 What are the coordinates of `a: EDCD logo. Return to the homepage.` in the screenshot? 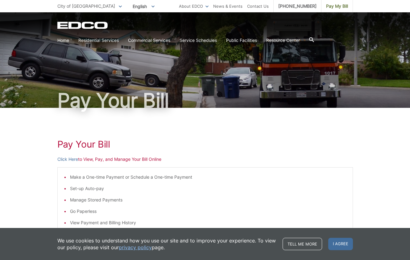 It's located at (83, 25).